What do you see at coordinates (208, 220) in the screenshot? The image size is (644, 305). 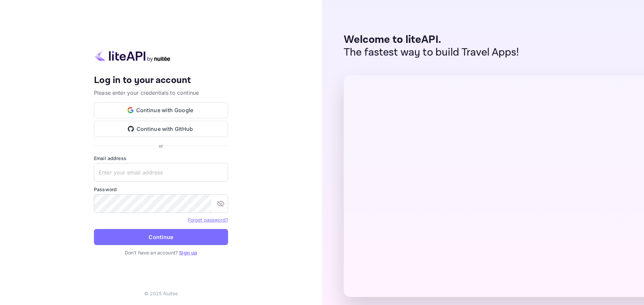 I see `a: Forget password?` at bounding box center [208, 220].